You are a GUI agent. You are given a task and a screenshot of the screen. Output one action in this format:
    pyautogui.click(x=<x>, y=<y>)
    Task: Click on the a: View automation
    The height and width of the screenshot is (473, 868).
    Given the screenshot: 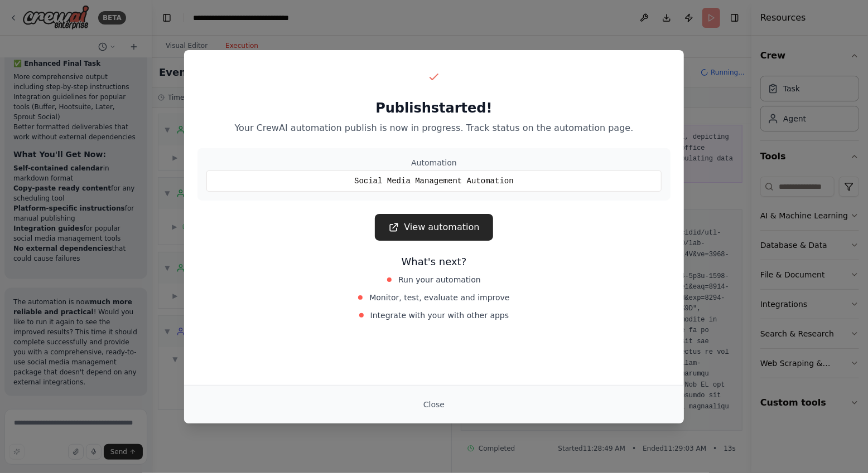 What is the action you would take?
    pyautogui.click(x=433, y=227)
    